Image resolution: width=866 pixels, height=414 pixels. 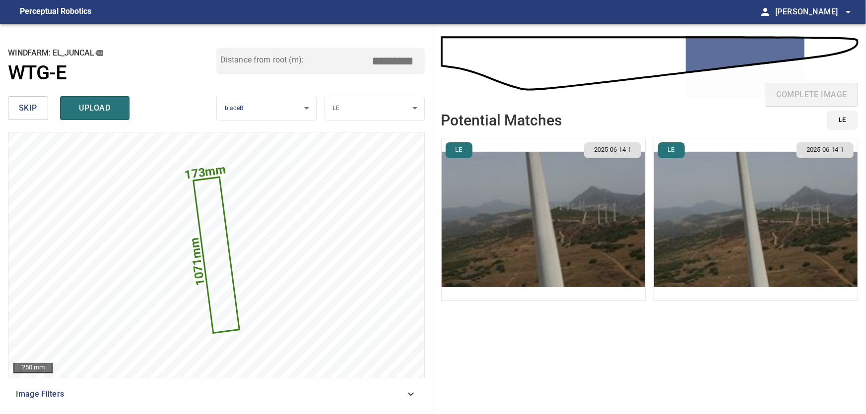 What do you see at coordinates (266, 108) in the screenshot?
I see `div: bladeB` at bounding box center [266, 108].